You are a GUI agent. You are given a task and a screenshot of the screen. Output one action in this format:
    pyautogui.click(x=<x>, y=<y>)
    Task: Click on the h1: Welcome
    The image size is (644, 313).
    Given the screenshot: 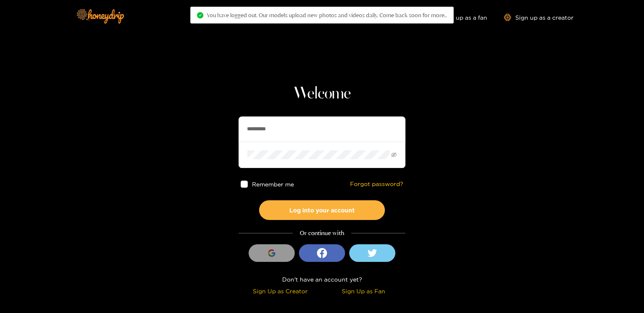 What is the action you would take?
    pyautogui.click(x=322, y=94)
    